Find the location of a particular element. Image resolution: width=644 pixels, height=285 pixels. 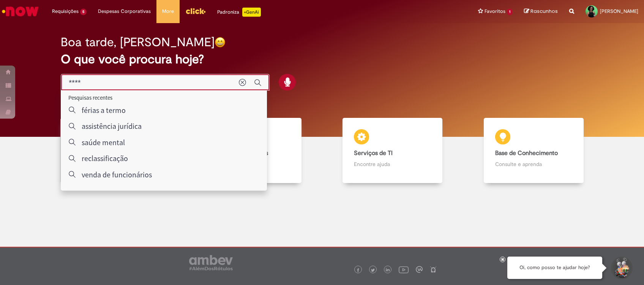

img: happy-face.png is located at coordinates (220, 42).